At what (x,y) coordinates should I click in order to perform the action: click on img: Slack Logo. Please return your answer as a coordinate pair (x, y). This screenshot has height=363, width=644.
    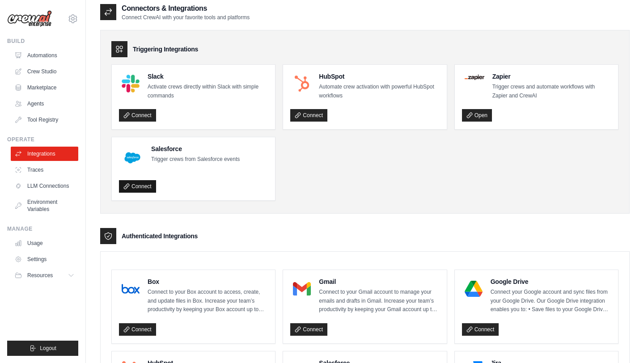
    Looking at the image, I should click on (130, 83).